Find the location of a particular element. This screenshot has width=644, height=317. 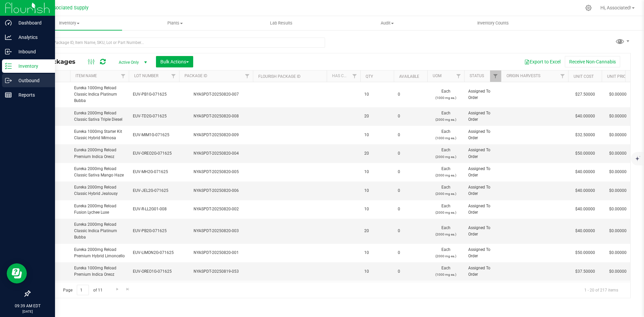

span: Inventory is located at coordinates (69, 23).